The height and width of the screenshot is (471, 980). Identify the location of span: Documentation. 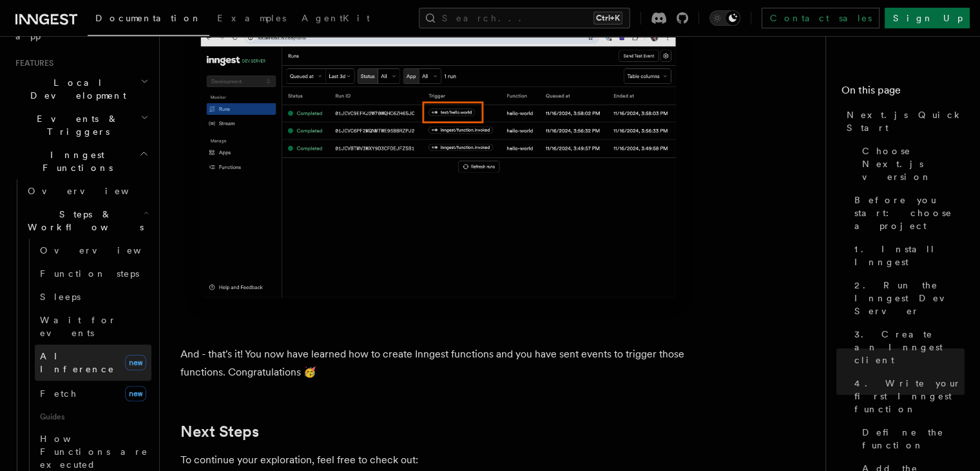
(148, 18).